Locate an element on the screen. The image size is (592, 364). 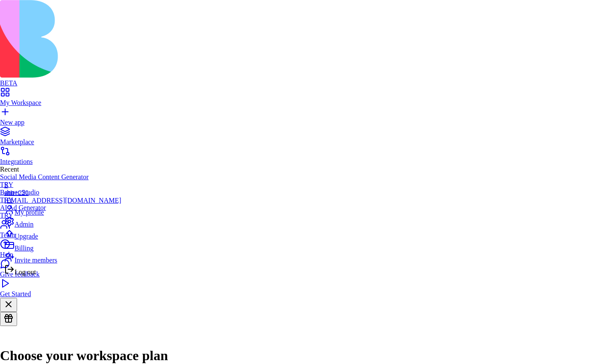
span: Billing is located at coordinates (24, 248).